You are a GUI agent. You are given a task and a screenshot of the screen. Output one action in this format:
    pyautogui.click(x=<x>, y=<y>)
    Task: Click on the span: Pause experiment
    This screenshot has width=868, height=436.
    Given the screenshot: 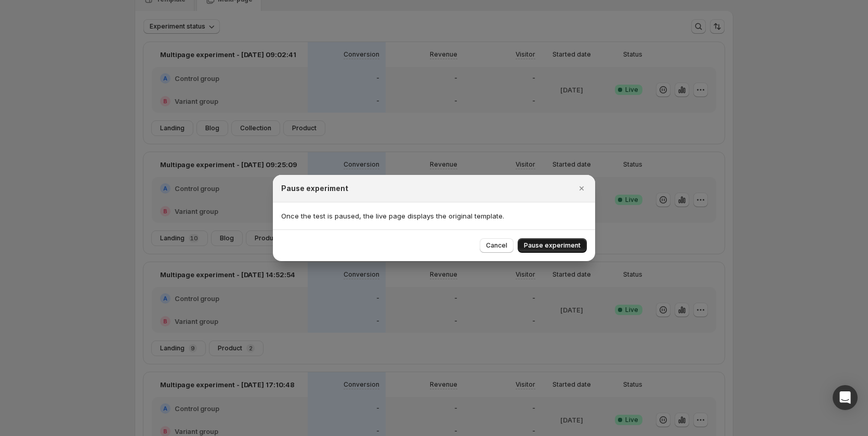 What is the action you would take?
    pyautogui.click(x=552, y=246)
    